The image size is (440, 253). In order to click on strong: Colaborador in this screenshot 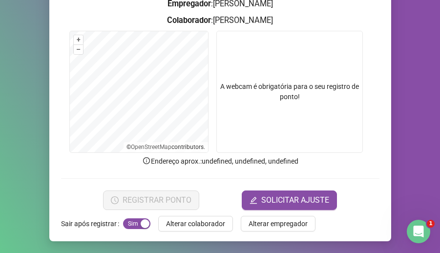, I will do `click(189, 20)`.